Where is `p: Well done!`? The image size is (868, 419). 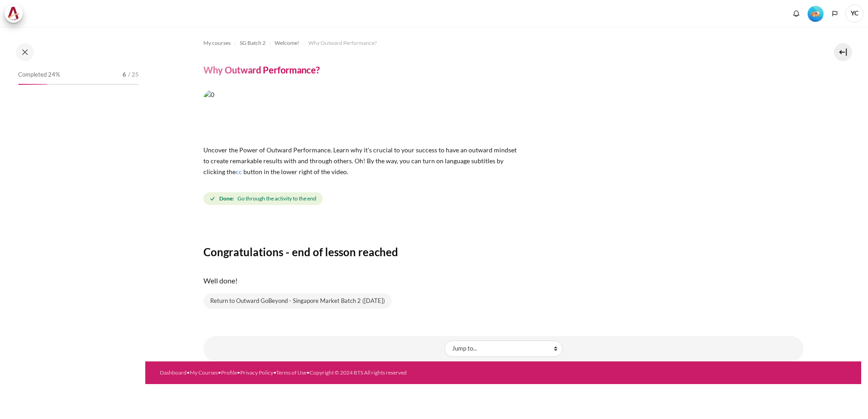 p: Well done! is located at coordinates (503, 281).